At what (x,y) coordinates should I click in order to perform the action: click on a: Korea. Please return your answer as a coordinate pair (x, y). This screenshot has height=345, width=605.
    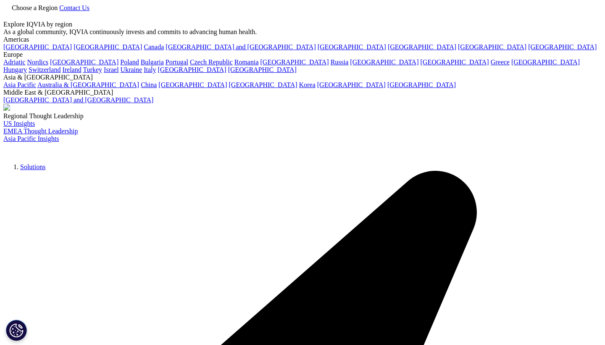
    Looking at the image, I should click on (307, 84).